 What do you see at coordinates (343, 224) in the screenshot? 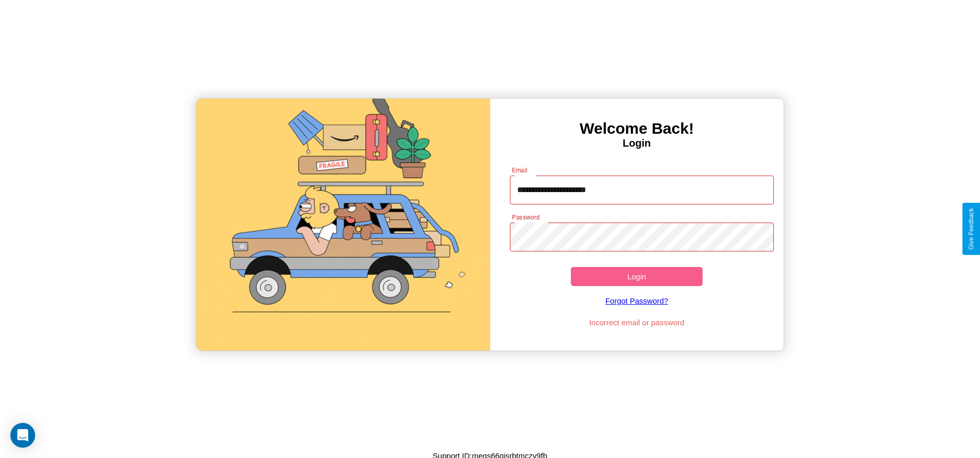
I see `img: gif` at bounding box center [343, 224].